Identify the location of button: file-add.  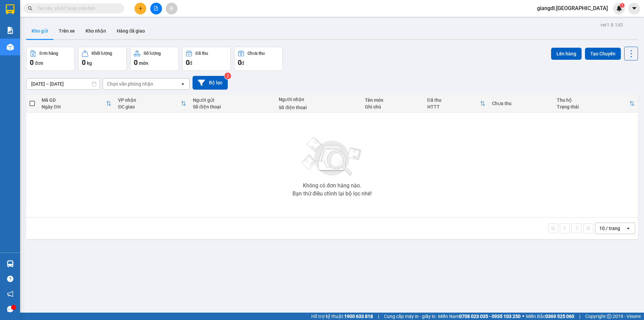
(156, 8).